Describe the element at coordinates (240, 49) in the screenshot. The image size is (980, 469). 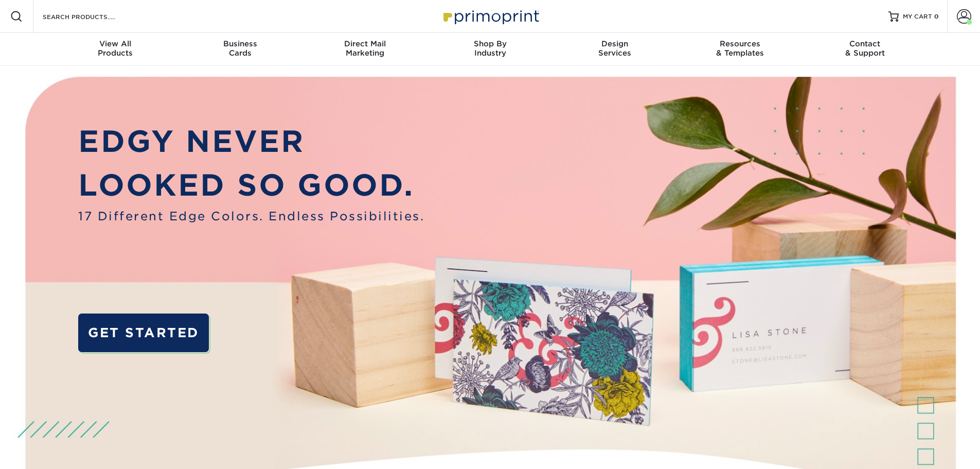
I see `a: BusinessCards` at that location.